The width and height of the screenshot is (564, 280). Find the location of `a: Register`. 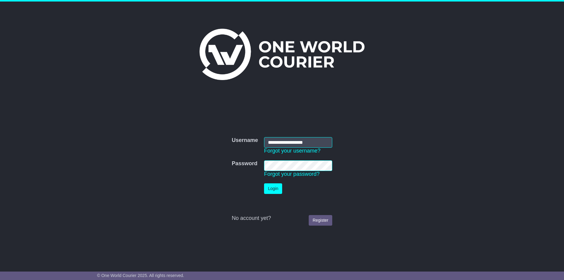

a: Register is located at coordinates (320, 220).